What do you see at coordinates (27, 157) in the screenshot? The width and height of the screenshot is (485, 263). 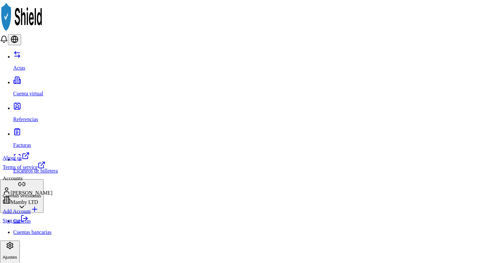 I see `div: About us` at bounding box center [27, 157].